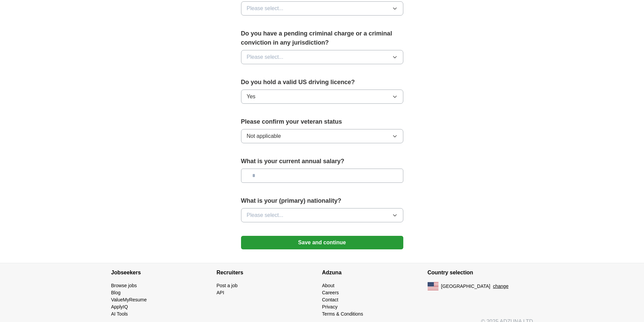 The height and width of the screenshot is (322, 644). I want to click on label: What is your (primary) nationality?, so click(322, 201).